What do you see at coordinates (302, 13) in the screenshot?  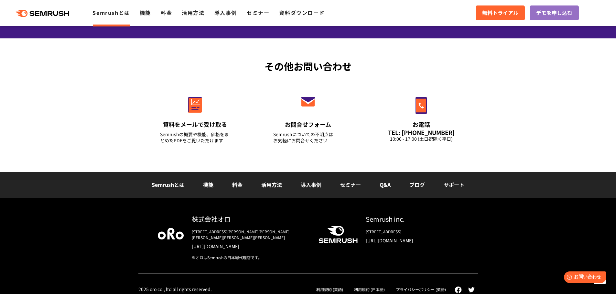 I see `a: 資料ダウンロード` at bounding box center [302, 13].